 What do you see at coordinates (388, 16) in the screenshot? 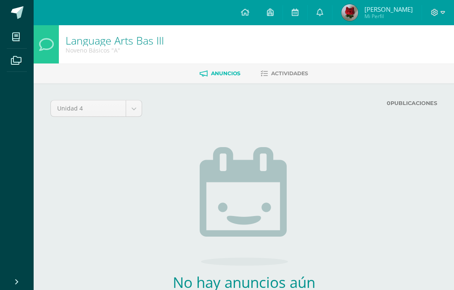
I see `span: Mi Perfil` at bounding box center [388, 16].